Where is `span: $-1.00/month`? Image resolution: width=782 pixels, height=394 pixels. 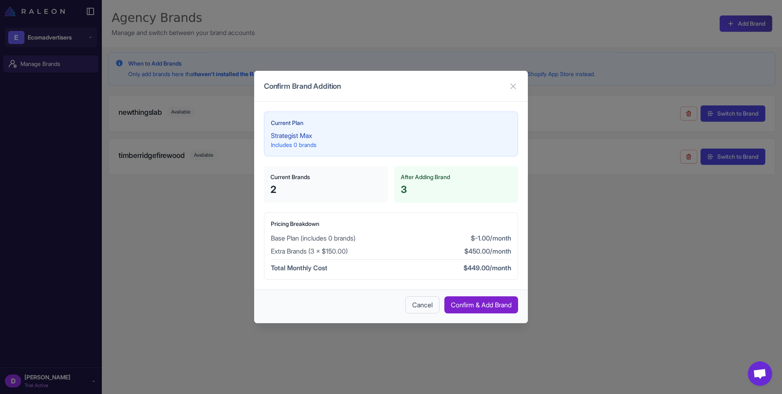 span: $-1.00/month is located at coordinates (491, 238).